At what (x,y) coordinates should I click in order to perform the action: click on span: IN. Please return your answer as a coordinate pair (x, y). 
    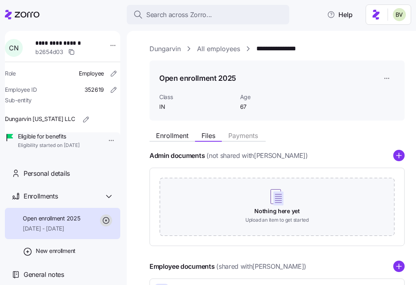
    Looking at the image, I should click on (196, 107).